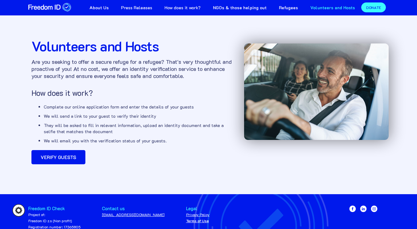  Describe the element at coordinates (138, 109) in the screenshot. I see `li: Complete our online application form and enter the details of your guests` at that location.